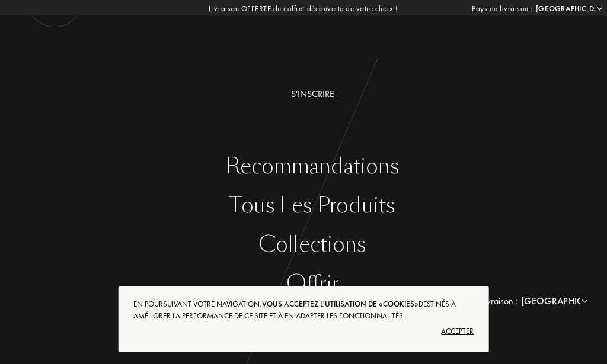 The width and height of the screenshot is (607, 364). I want to click on div: S'inscrire, so click(313, 94).